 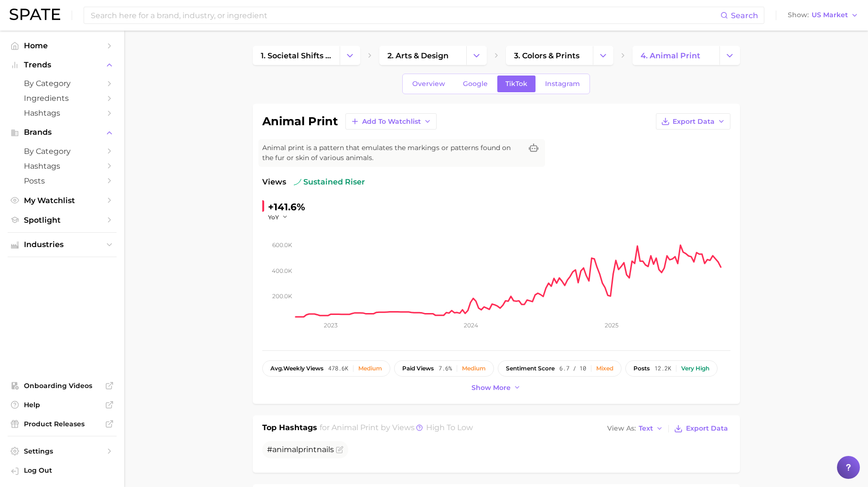 What do you see at coordinates (695, 369) in the screenshot?
I see `div: Very high` at bounding box center [695, 369].